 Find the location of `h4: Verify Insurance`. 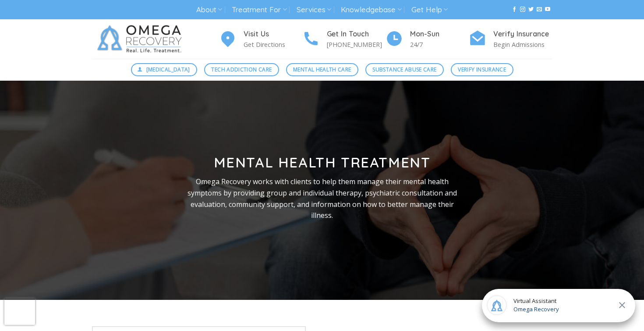

h4: Verify Insurance is located at coordinates (523, 34).